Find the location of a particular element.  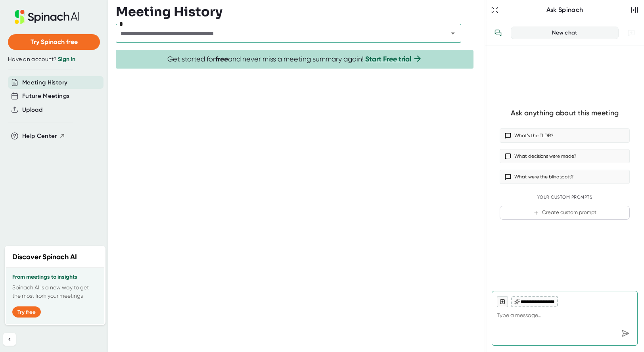

button: Help Center is located at coordinates (43, 136).